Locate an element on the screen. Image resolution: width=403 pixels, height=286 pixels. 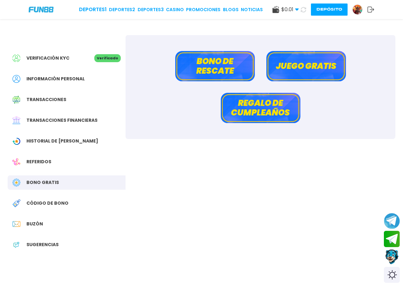
span: Información personal is located at coordinates (55, 79).